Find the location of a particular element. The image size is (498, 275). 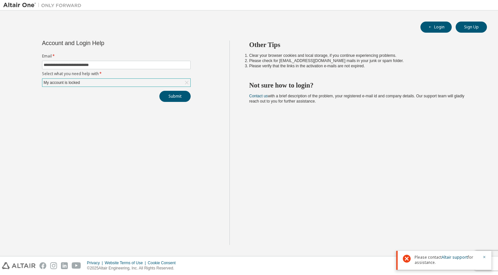

span: with a brief description of the problem, your registered e-mail id and company details. Our suppo... is located at coordinates (357, 98).